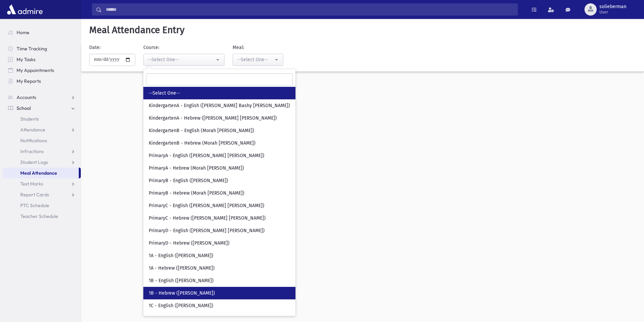 This screenshot has height=322, width=644. Describe the element at coordinates (32, 184) in the screenshot. I see `span: Test Marks` at that location.